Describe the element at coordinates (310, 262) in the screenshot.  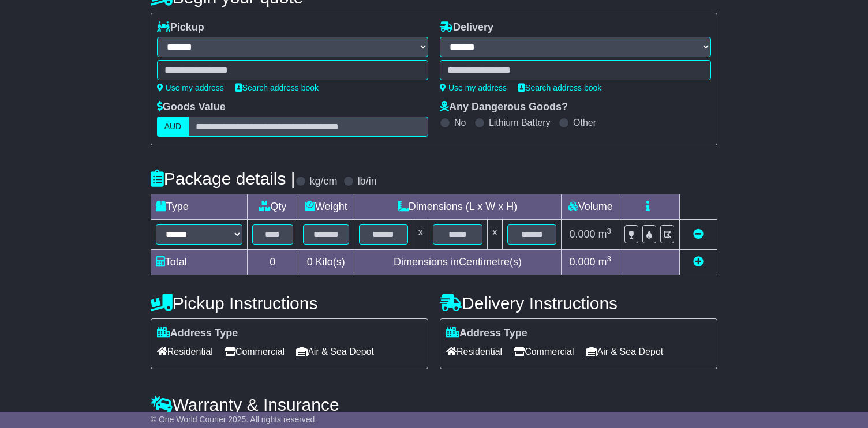
I see `span: 0` at that location.